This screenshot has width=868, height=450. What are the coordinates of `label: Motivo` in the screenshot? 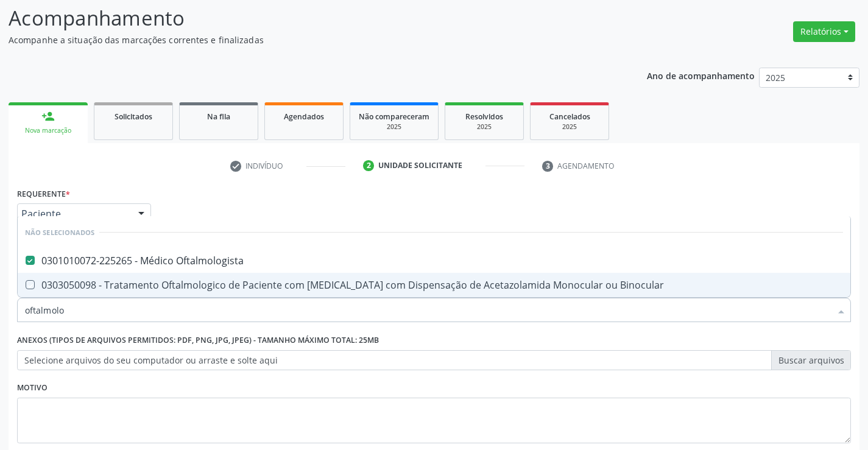 It's located at (32, 388).